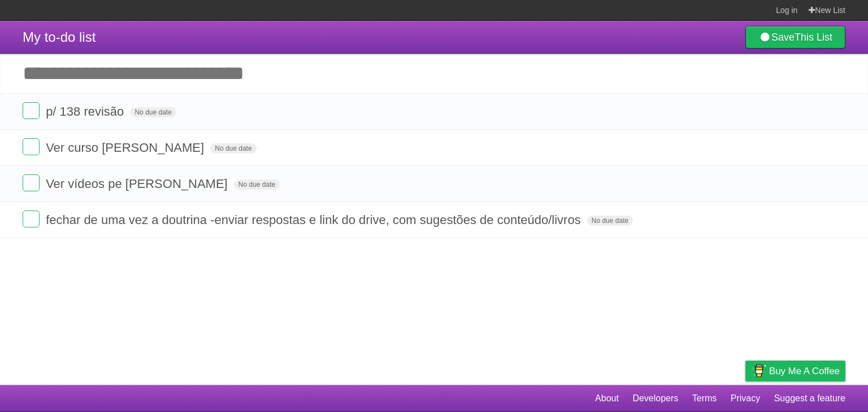 This screenshot has height=412, width=868. I want to click on a: Buy me a coffee, so click(795, 371).